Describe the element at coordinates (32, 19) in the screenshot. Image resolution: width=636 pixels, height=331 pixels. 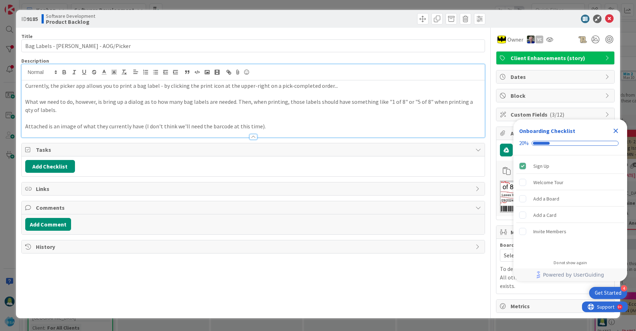
I see `b: 9185` at that location.